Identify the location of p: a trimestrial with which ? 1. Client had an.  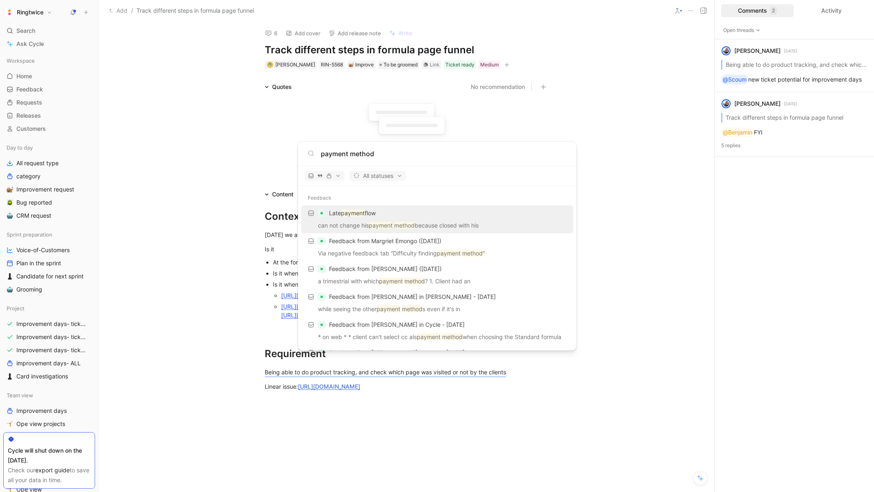
(437, 282).